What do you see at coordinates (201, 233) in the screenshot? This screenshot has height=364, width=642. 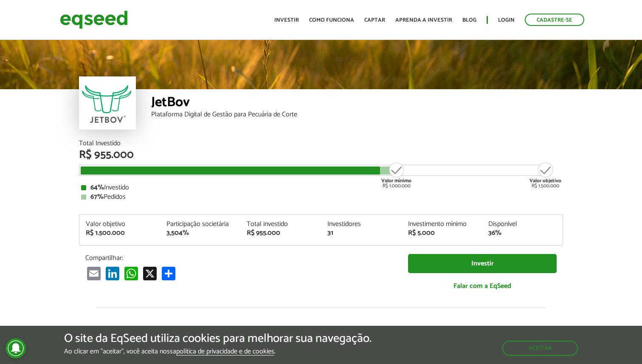 I see `div: 3,504%` at bounding box center [201, 233].